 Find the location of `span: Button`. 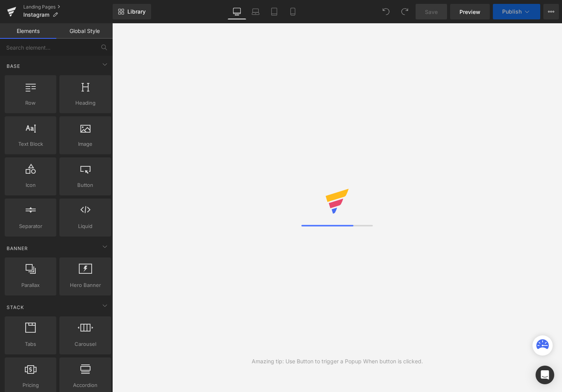

span: Button is located at coordinates (85, 185).